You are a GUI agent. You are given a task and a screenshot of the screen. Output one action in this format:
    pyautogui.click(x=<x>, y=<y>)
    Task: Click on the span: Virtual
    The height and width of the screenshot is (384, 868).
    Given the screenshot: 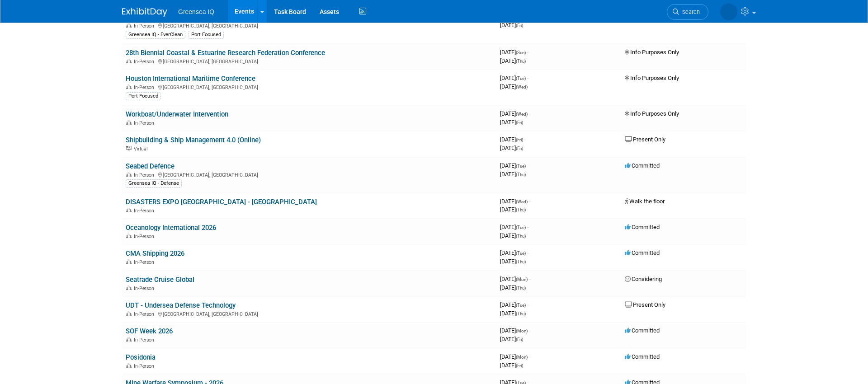 What is the action you would take?
    pyautogui.click(x=142, y=148)
    